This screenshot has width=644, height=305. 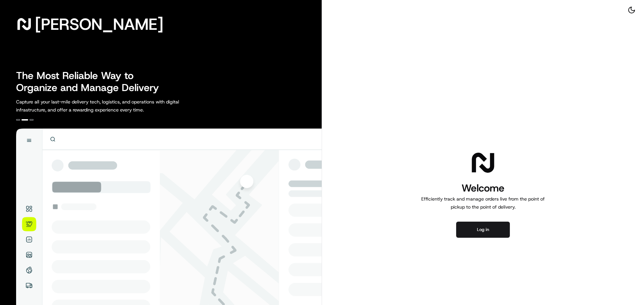 What do you see at coordinates (113, 106) in the screenshot?
I see `p: Capture all your last-mile delivery tech, logistics, and operations with digital infrastructure, ...` at bounding box center [113, 106].